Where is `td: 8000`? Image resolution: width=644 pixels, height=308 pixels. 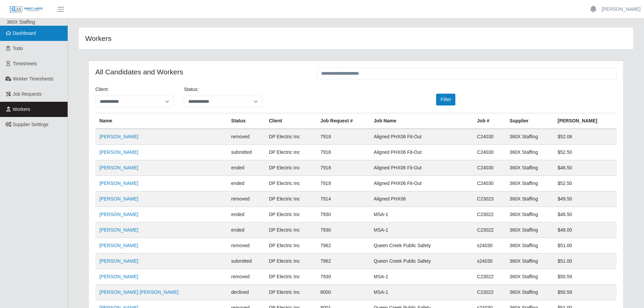
td: 8000 is located at coordinates (343, 292).